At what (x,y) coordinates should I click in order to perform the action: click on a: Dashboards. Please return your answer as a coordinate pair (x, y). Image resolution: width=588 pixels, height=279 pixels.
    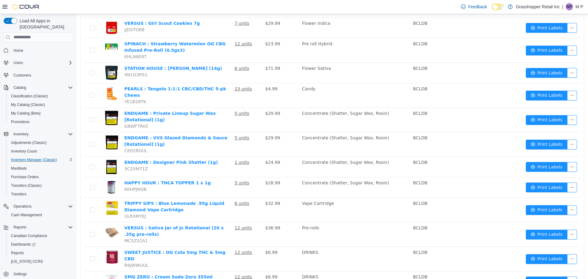
    Looking at the image, I should click on (41, 244).